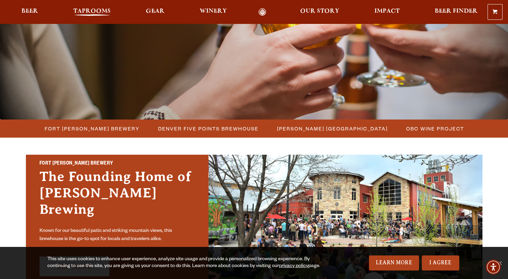 This screenshot has height=279, width=508. Describe the element at coordinates (155, 11) in the screenshot. I see `span: Gear` at that location.